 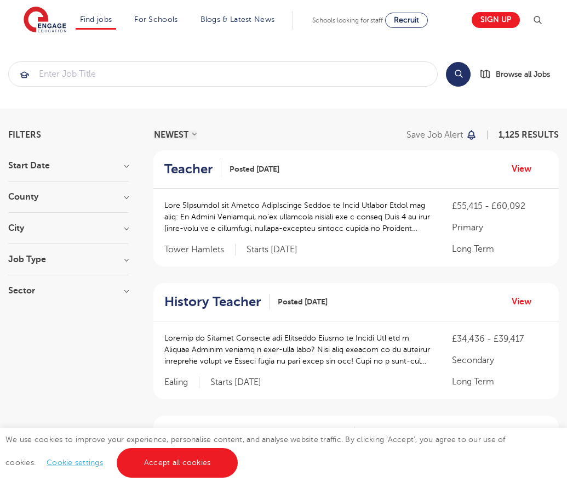 What do you see at coordinates (255, 442) in the screenshot?
I see `h2: 121 Teaching Assistant - Haringey` at bounding box center [255, 442].